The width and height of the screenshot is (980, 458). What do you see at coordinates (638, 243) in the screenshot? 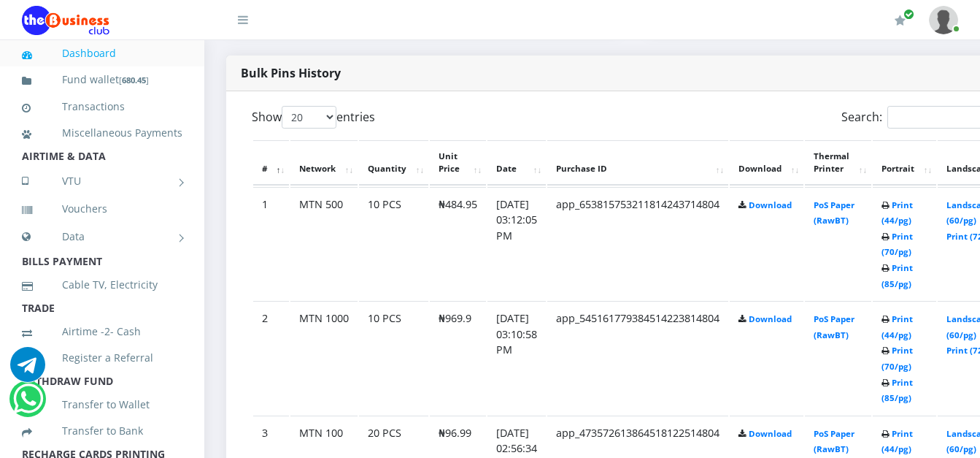
I see `td: app_653815753211814243714804` at bounding box center [638, 243].